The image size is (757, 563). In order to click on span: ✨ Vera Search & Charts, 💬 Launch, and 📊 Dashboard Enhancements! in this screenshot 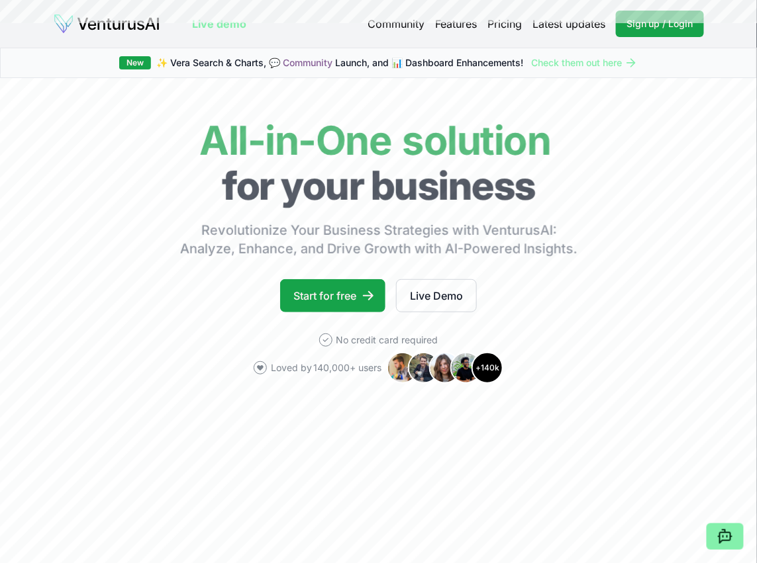, I will do `click(340, 63)`.